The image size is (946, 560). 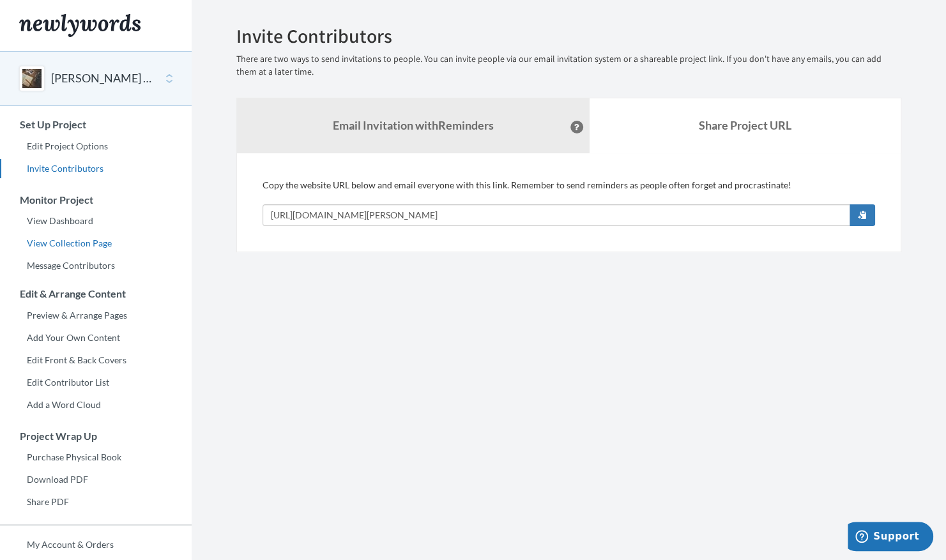 What do you see at coordinates (413, 125) in the screenshot?
I see `strong: Email Invitation with Reminders` at bounding box center [413, 125].